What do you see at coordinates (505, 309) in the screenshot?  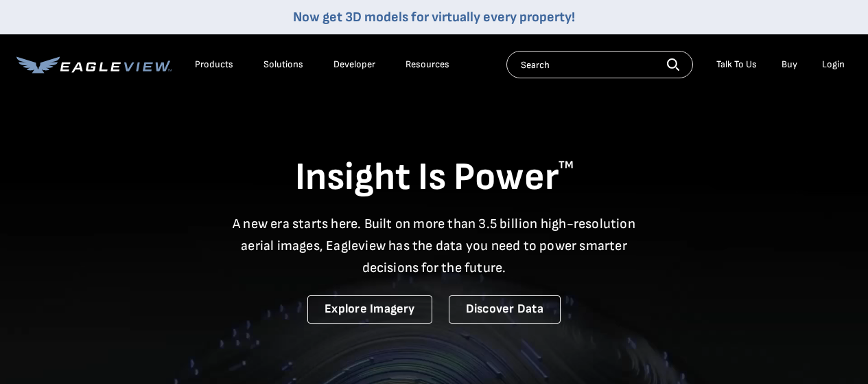 I see `a: Discover Data` at bounding box center [505, 309].